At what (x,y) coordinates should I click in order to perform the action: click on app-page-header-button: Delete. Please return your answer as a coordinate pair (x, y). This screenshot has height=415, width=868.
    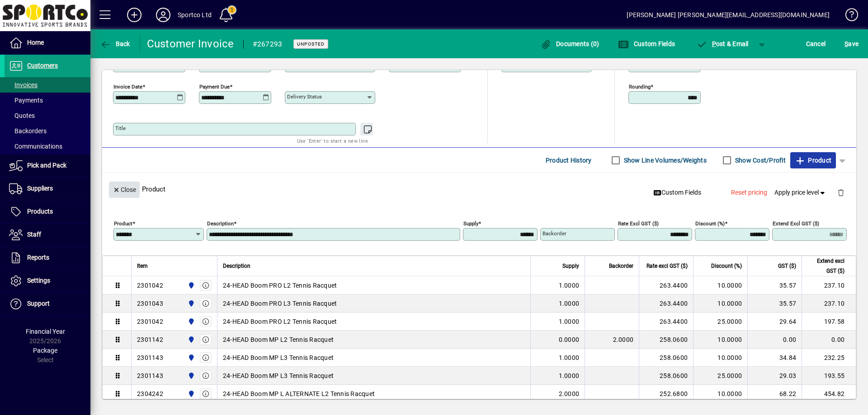
    Looking at the image, I should click on (840, 193).